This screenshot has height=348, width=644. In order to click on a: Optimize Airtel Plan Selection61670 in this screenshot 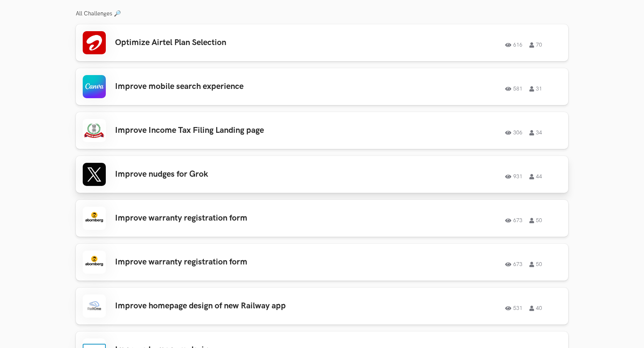, I will do `click(322, 43)`.